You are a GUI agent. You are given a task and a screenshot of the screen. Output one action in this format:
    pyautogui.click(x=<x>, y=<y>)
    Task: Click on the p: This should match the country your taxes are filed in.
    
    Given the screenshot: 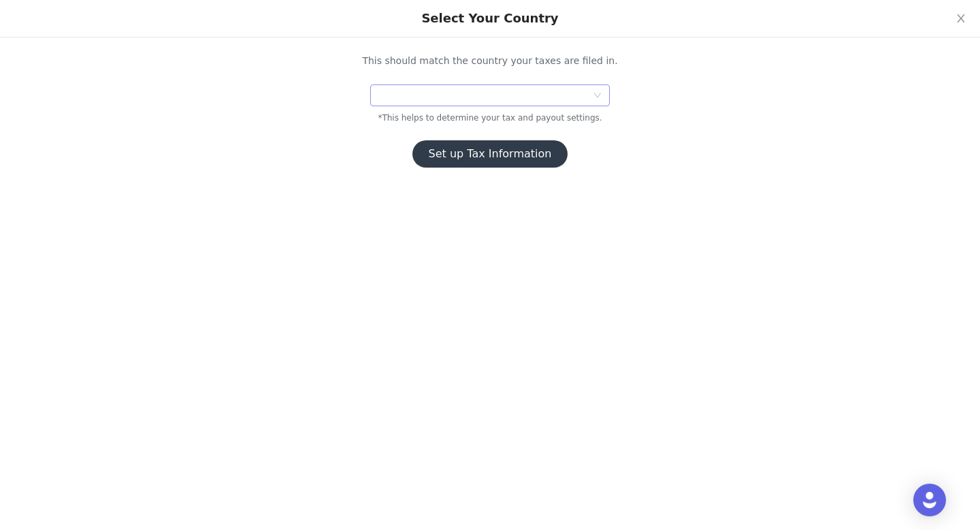 What is the action you would take?
    pyautogui.click(x=490, y=60)
    